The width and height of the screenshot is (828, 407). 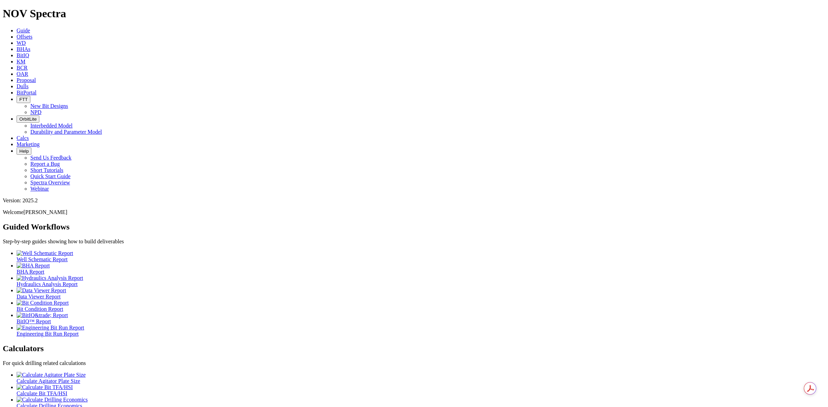 I want to click on img: Bit Condition Report, so click(x=42, y=303).